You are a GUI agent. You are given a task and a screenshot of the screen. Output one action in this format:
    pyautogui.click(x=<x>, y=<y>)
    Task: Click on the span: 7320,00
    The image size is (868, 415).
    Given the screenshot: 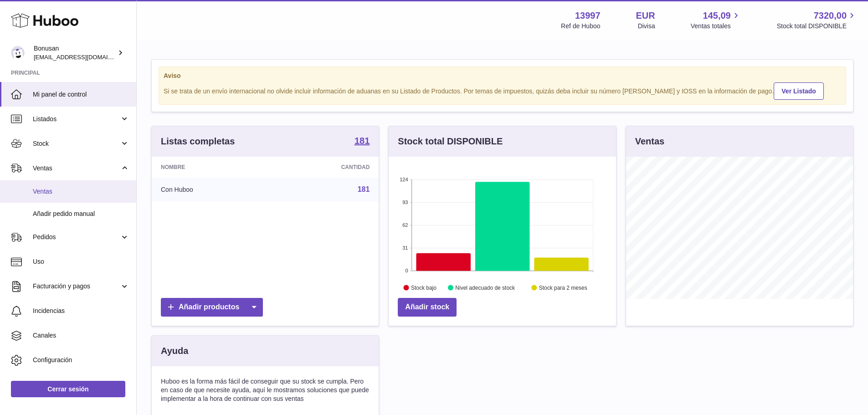 What is the action you would take?
    pyautogui.click(x=830, y=15)
    